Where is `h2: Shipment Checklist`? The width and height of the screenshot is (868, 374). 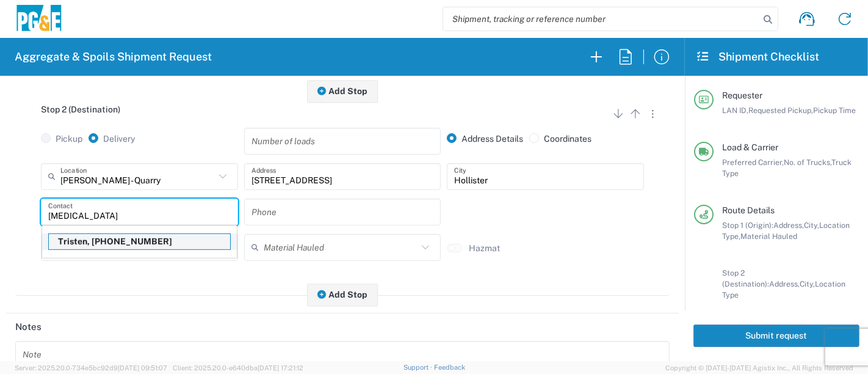 h2: Shipment Checklist is located at coordinates (758, 56).